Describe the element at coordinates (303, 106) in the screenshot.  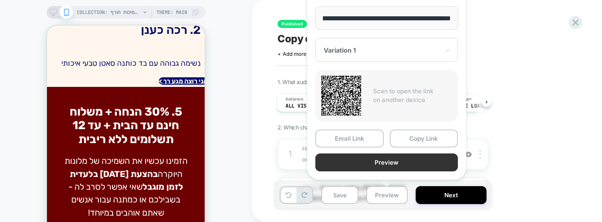
I see `span: All Visitors` at that location.